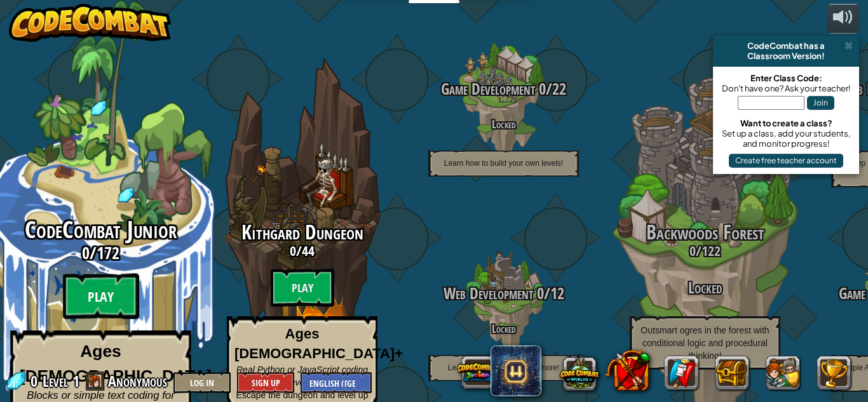  I want to click on div: Want to create a class?, so click(787, 123).